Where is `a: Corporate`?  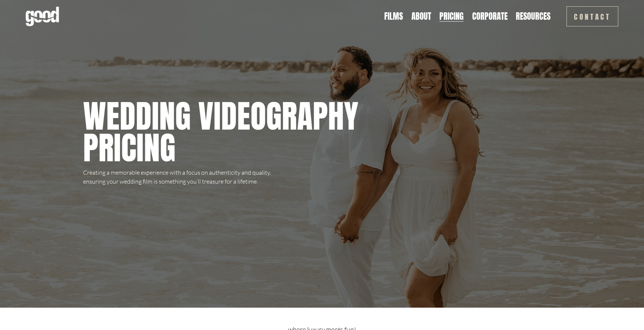 a: Corporate is located at coordinates (489, 16).